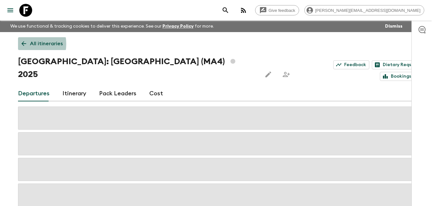 This screenshot has width=432, height=206. I want to click on p: All itineraries, so click(46, 44).